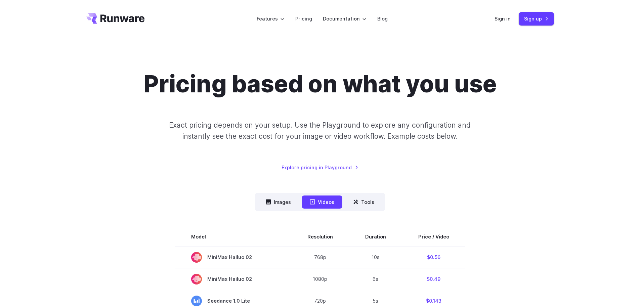 The height and width of the screenshot is (306, 640). Describe the element at coordinates (304, 18) in the screenshot. I see `a: Pricing` at that location.